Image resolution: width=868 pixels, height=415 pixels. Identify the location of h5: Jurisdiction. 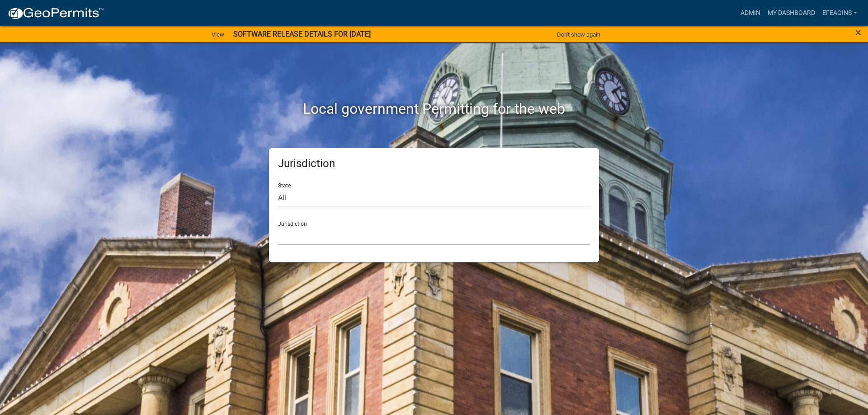
(434, 163).